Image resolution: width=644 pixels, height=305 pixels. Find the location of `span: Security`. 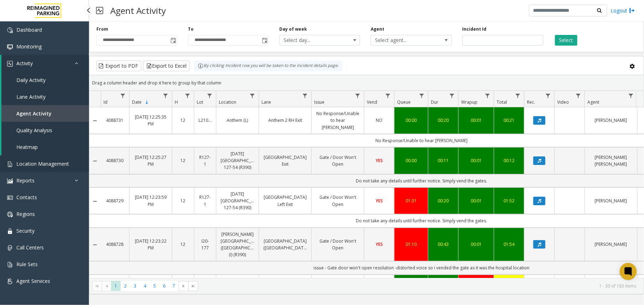

span: Security is located at coordinates (25, 230).